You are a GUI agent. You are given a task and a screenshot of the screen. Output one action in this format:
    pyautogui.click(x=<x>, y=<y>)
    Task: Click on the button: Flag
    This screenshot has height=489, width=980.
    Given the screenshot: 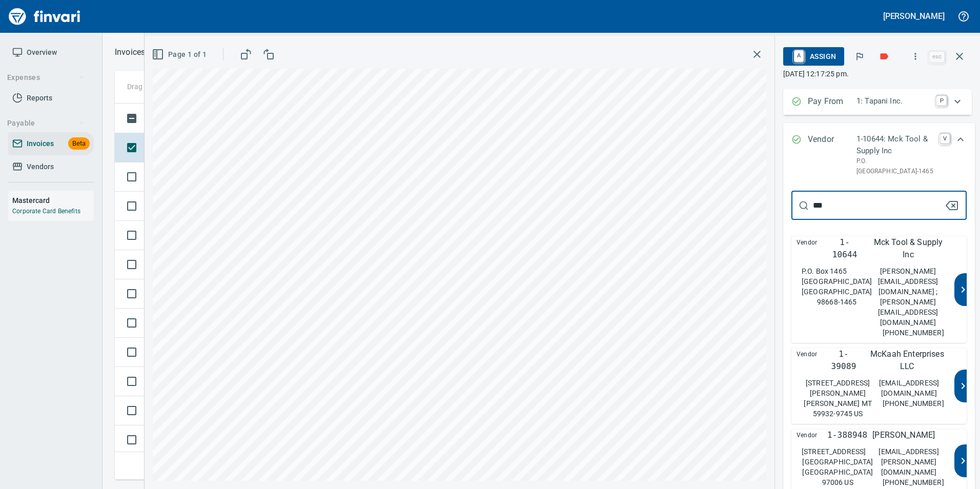 What is the action you would take?
    pyautogui.click(x=860, y=56)
    